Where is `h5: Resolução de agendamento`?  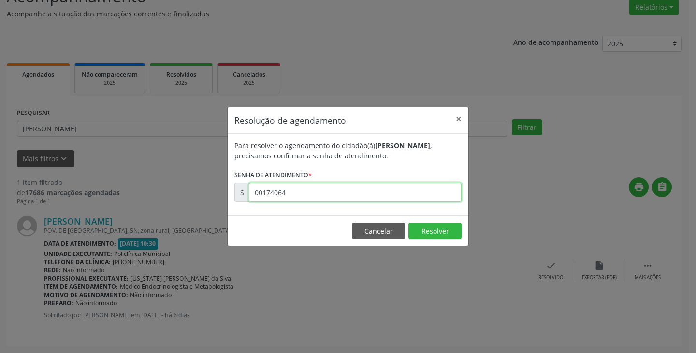
h5: Resolução de agendamento is located at coordinates (290, 120).